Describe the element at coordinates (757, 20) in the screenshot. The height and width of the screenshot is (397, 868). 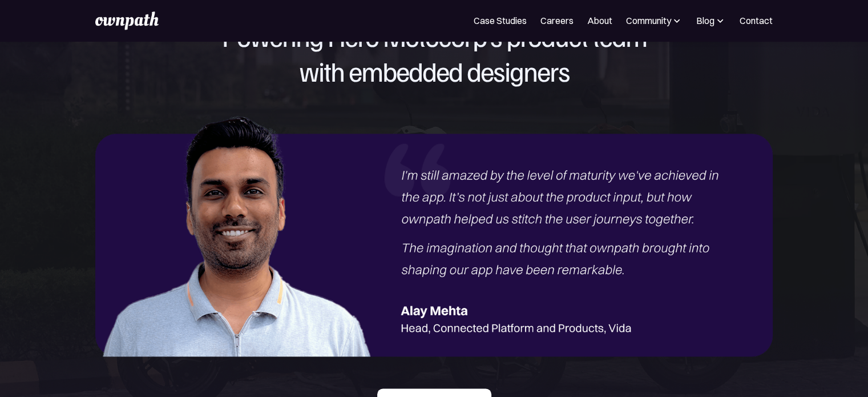
I see `a: Contact` at that location.